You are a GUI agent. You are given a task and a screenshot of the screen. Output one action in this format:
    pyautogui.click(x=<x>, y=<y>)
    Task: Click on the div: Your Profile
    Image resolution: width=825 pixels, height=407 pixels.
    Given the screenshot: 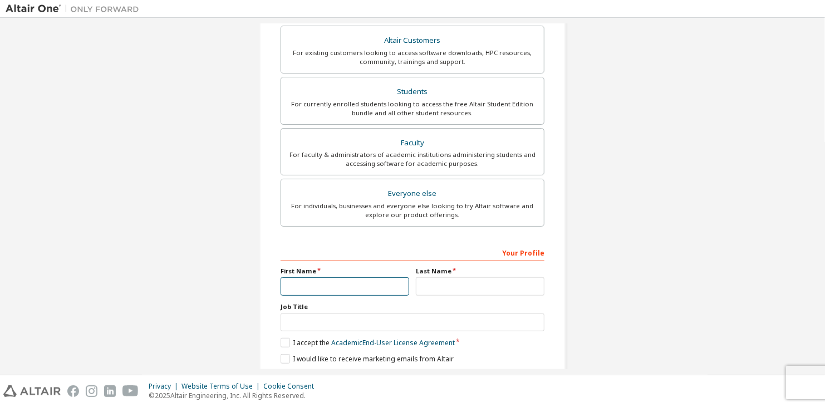 What is the action you would take?
    pyautogui.click(x=412, y=252)
    